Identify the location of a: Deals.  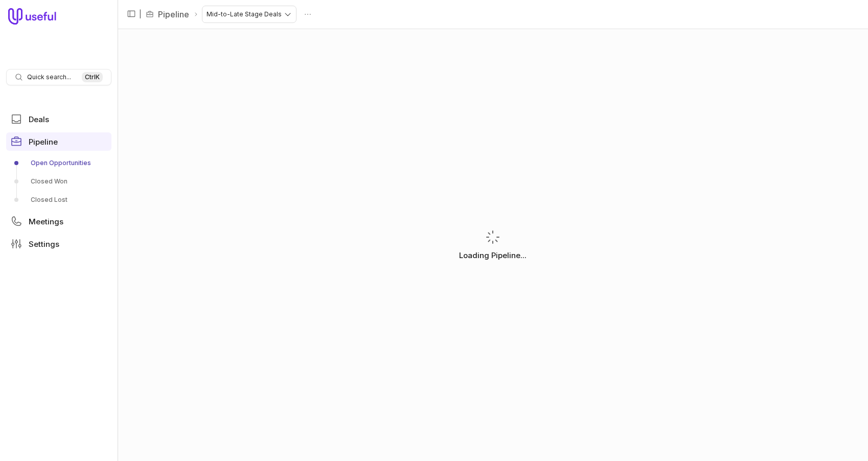
(58, 119).